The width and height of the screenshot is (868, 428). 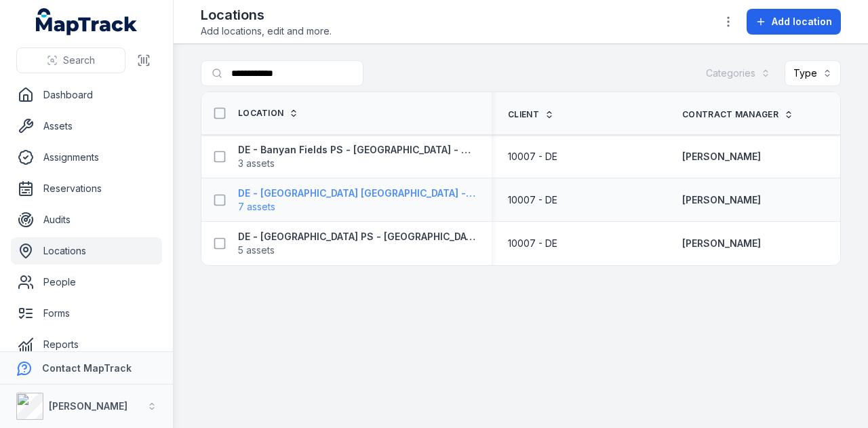 What do you see at coordinates (268, 113) in the screenshot?
I see `a: Location` at bounding box center [268, 113].